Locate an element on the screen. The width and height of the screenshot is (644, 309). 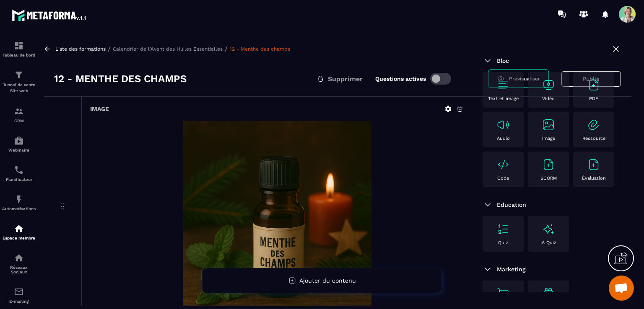
p: Text et image is located at coordinates (503, 98).